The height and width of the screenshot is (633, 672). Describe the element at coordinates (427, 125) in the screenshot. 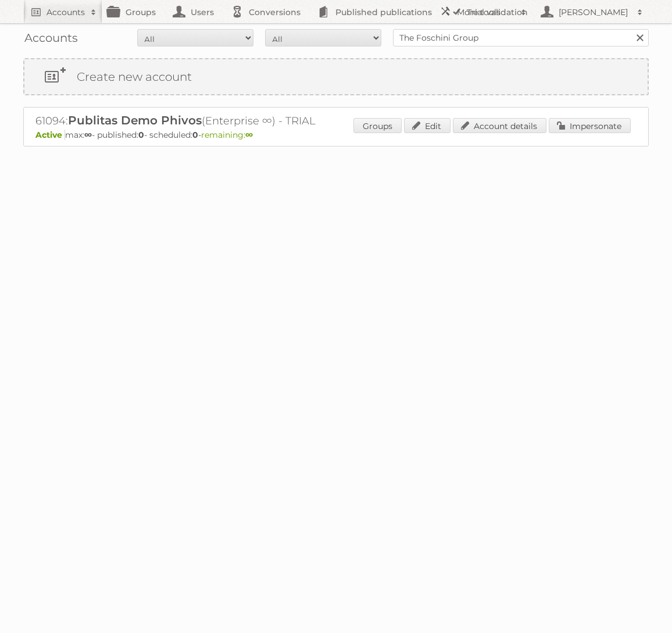

I see `a: Edit` at that location.